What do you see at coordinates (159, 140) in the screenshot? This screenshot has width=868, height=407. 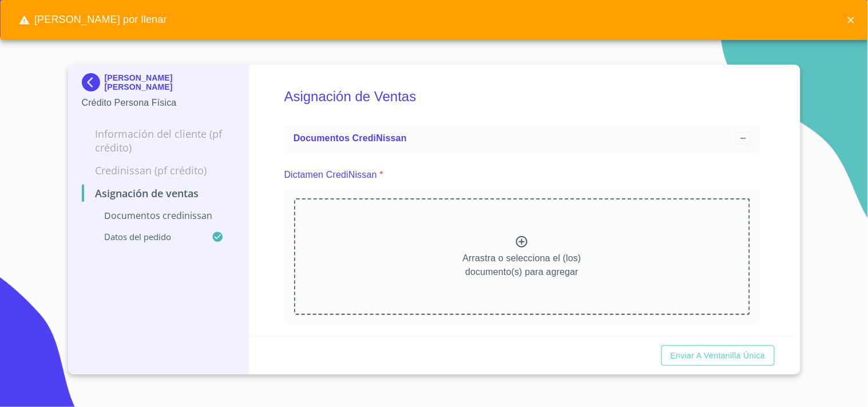 I see `p: Información del cliente (PF crédito)` at bounding box center [159, 140].